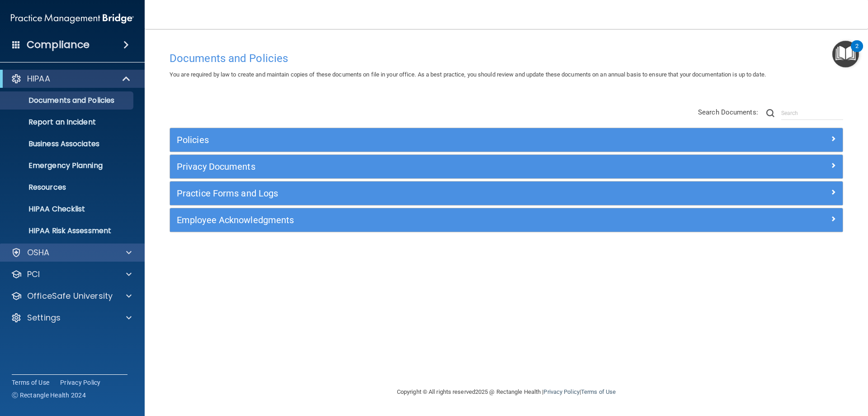 The width and height of the screenshot is (868, 416). What do you see at coordinates (39, 252) in the screenshot?
I see `p: OSHA` at bounding box center [39, 252].